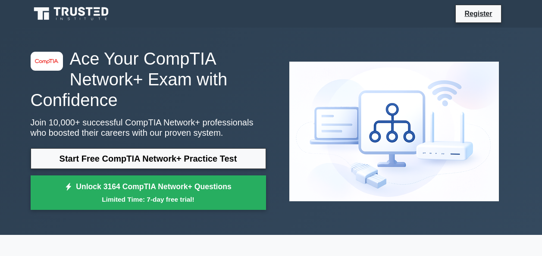  Describe the element at coordinates (394, 132) in the screenshot. I see `img: CompTIA Network+ Preview` at that location.